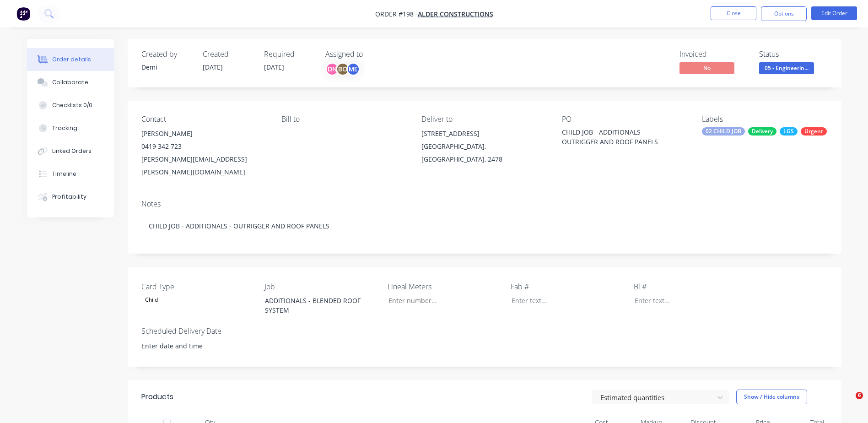 This screenshot has width=868, height=423. What do you see at coordinates (396, 14) in the screenshot?
I see `span: Order #198 -` at bounding box center [396, 14].